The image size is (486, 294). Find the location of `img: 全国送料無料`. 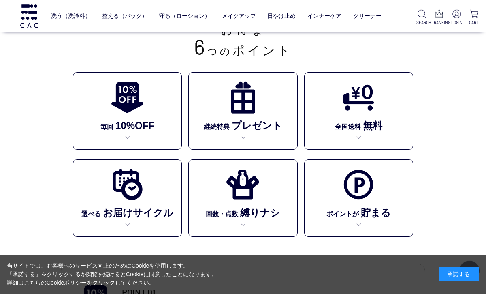

img: 全国送料無料 is located at coordinates (358, 97).